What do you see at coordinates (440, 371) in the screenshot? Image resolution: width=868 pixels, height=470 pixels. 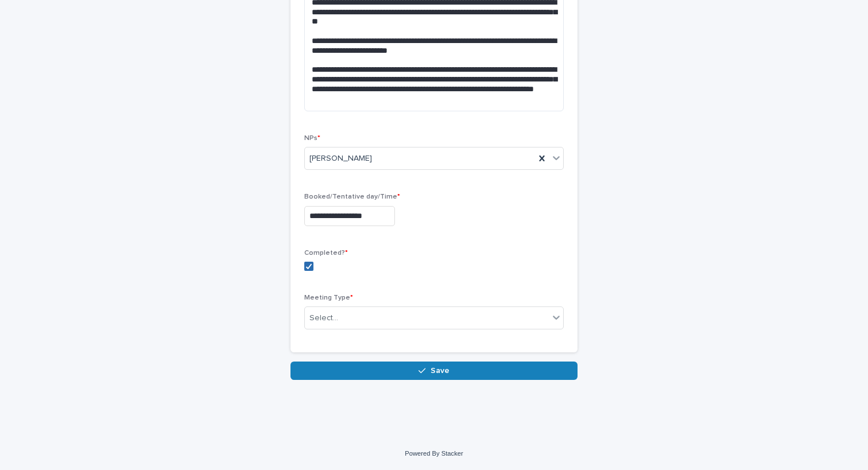 I see `span: Save` at bounding box center [440, 371].